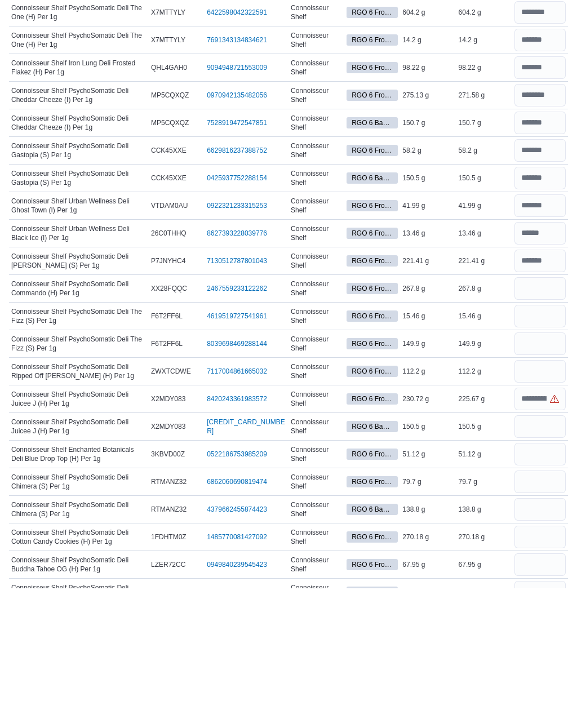 This screenshot has height=728, width=577. I want to click on div: 113.5 g, so click(484, 42).